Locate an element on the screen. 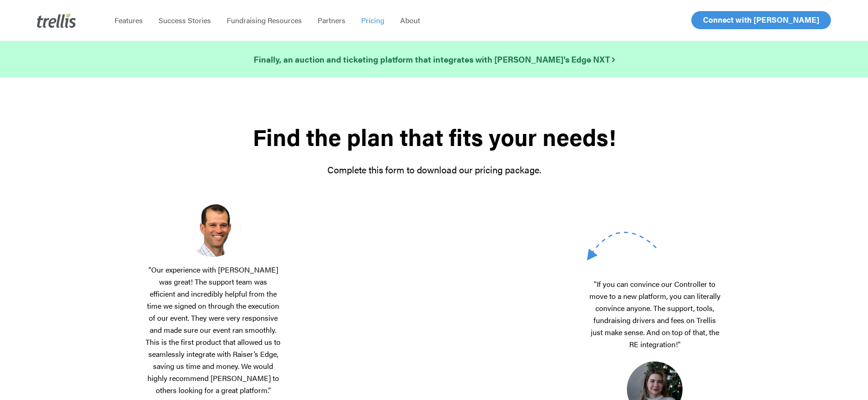 This screenshot has height=400, width=868. a: Partners is located at coordinates (331, 20).